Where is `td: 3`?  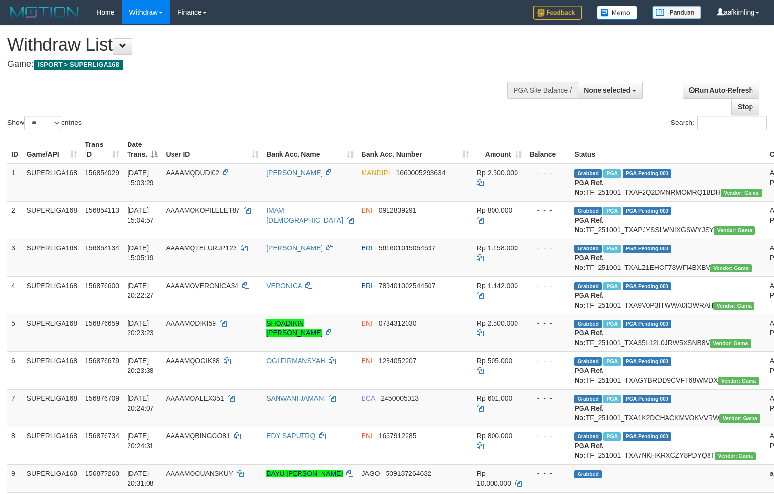
td: 3 is located at coordinates (15, 257).